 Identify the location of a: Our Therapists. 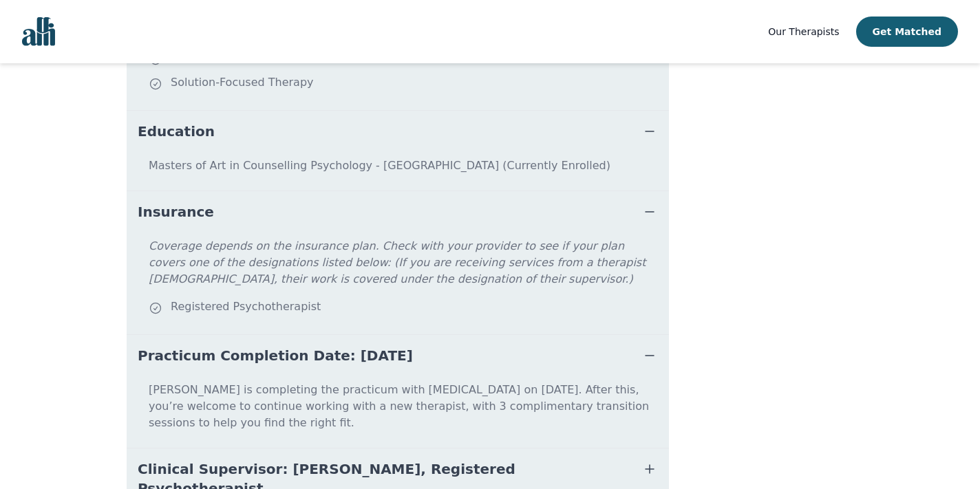
(803, 31).